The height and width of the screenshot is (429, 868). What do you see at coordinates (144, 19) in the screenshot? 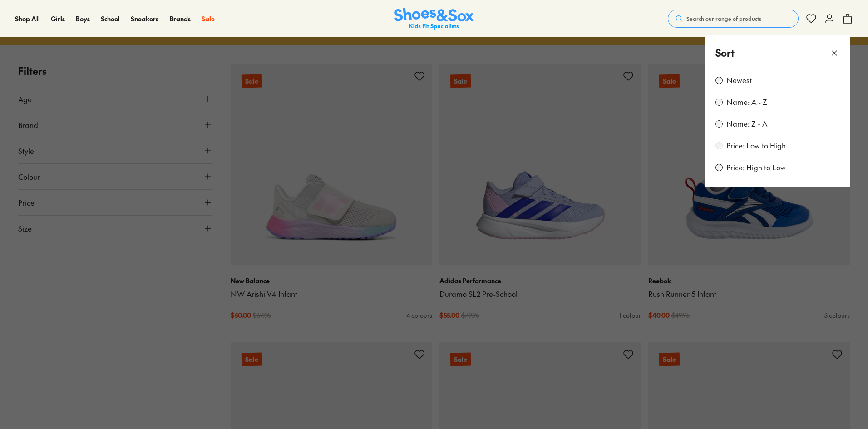
I see `span: Sneakers` at bounding box center [144, 19].